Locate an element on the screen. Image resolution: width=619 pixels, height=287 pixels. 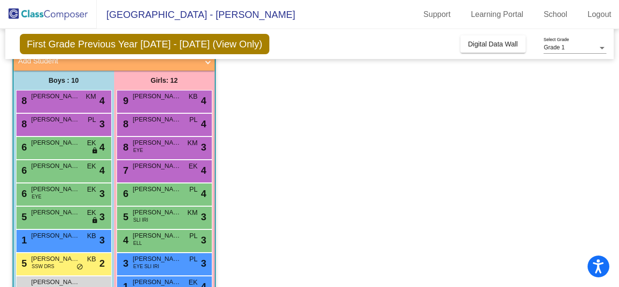
span: 2 is located at coordinates (102, 263).